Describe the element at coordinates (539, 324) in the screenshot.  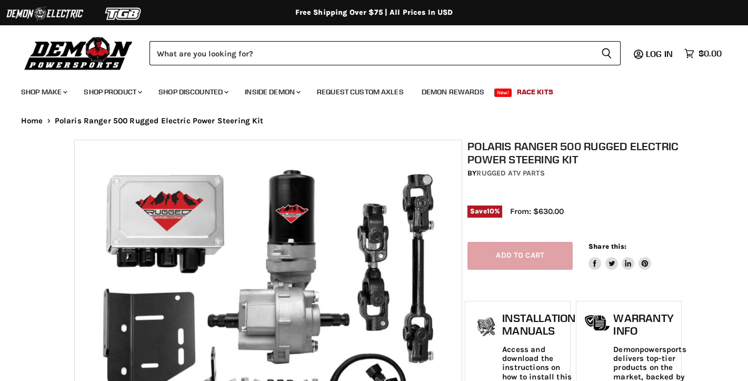
I see `h1: Installation Manuals` at that location.